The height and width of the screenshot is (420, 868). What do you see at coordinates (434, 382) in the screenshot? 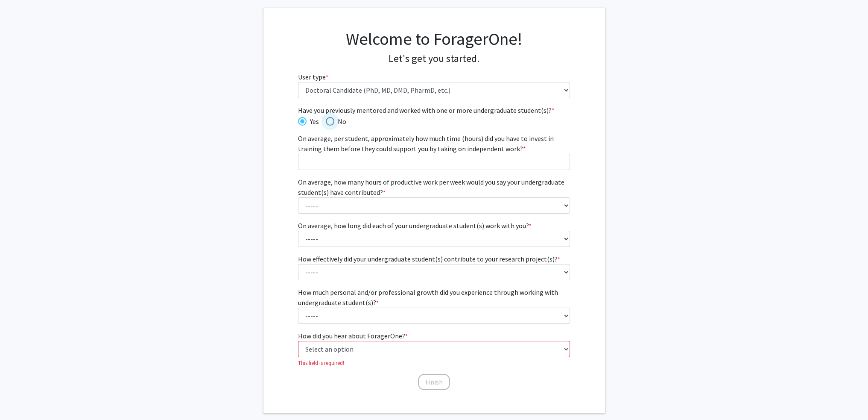
I see `button: Finish` at bounding box center [434, 382].